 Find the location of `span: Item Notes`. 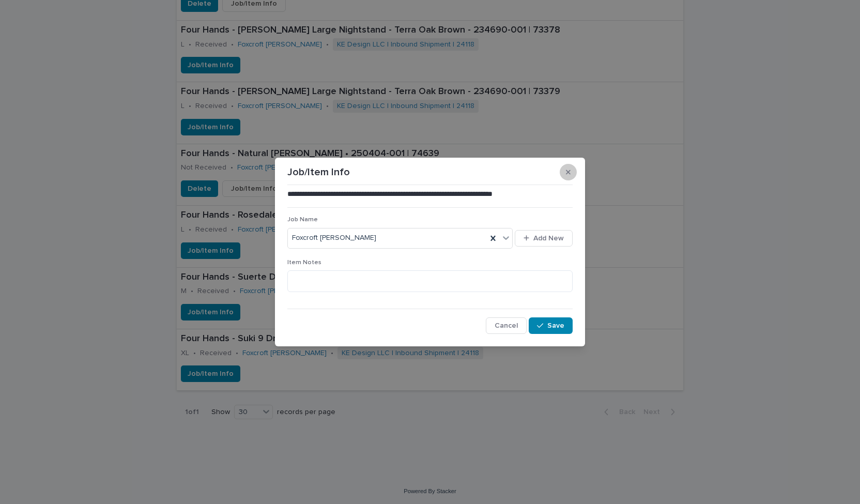

span: Item Notes is located at coordinates (305, 263).